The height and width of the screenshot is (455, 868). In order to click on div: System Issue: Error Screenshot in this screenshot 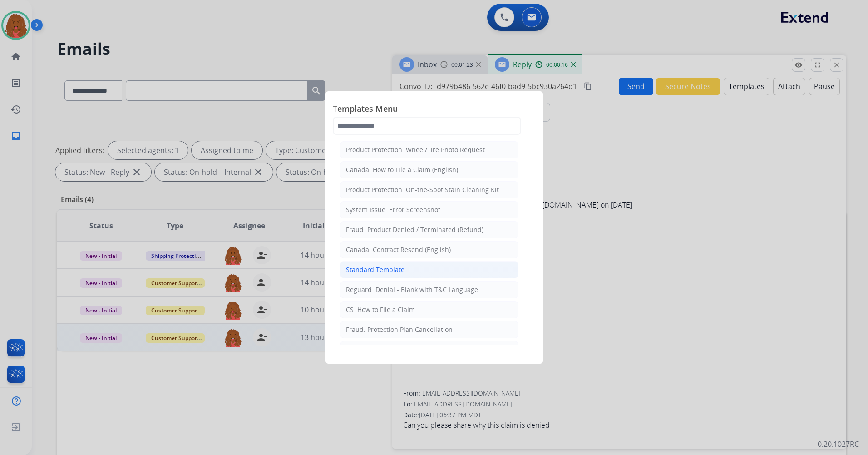, I will do `click(393, 210)`.